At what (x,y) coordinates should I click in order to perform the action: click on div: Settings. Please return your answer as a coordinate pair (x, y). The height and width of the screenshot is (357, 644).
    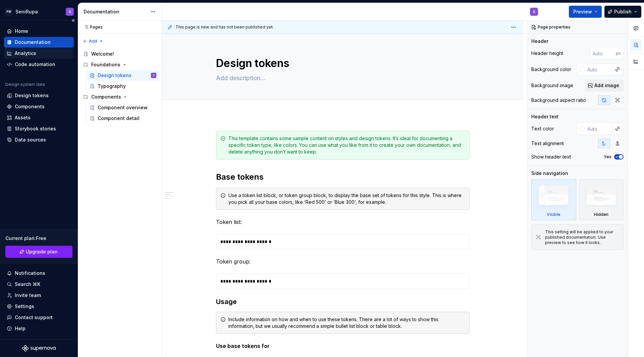
    Looking at the image, I should click on (25, 306).